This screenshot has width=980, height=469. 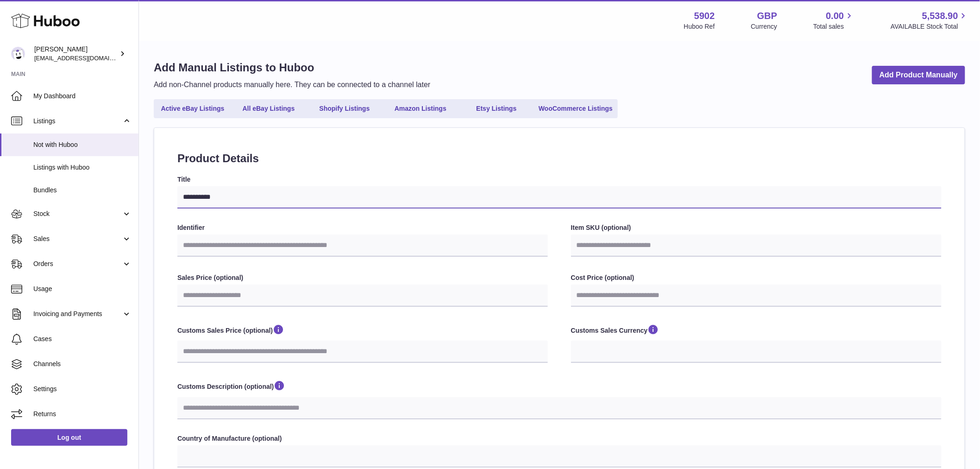 What do you see at coordinates (757, 228) in the screenshot?
I see `label: Item SKU (optional)` at bounding box center [757, 228].